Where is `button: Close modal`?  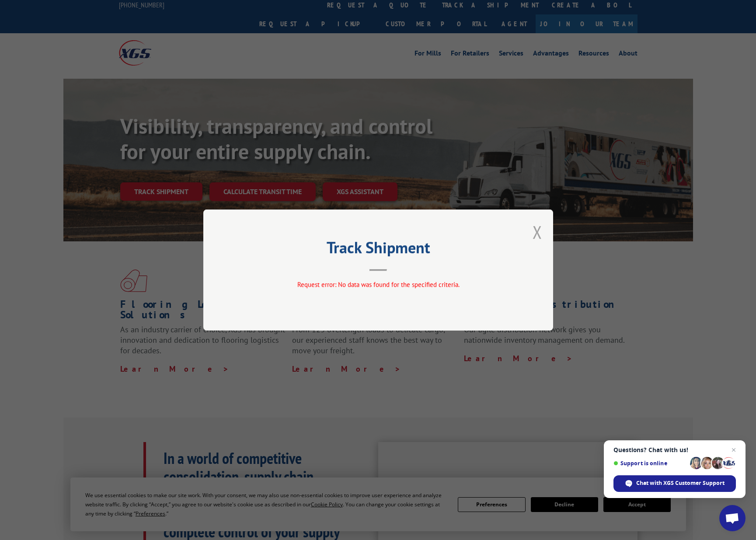
button: Close modal is located at coordinates (538, 231).